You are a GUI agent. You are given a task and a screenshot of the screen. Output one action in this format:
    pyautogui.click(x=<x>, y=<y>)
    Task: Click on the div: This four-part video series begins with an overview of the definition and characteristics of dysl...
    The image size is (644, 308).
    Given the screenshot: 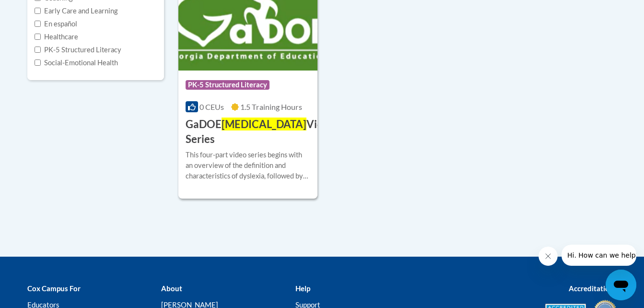 What is the action you would take?
    pyautogui.click(x=248, y=165)
    